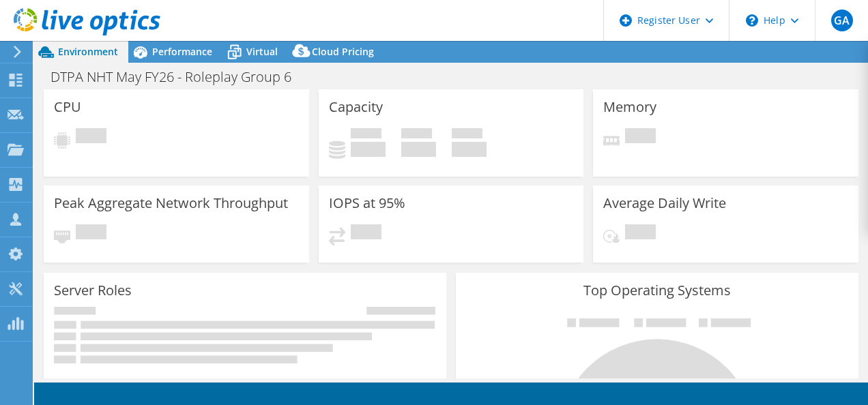  What do you see at coordinates (657, 291) in the screenshot?
I see `h3: Top Operating Systems` at bounding box center [657, 291].